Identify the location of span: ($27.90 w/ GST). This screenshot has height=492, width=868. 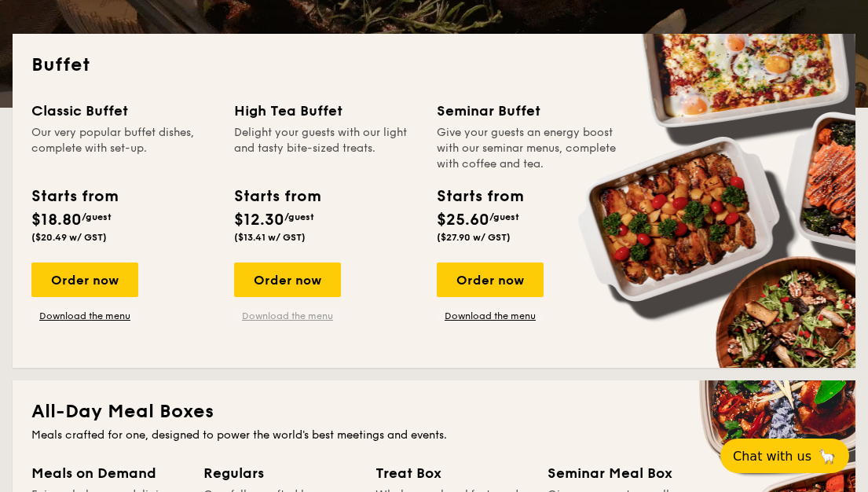
(474, 238).